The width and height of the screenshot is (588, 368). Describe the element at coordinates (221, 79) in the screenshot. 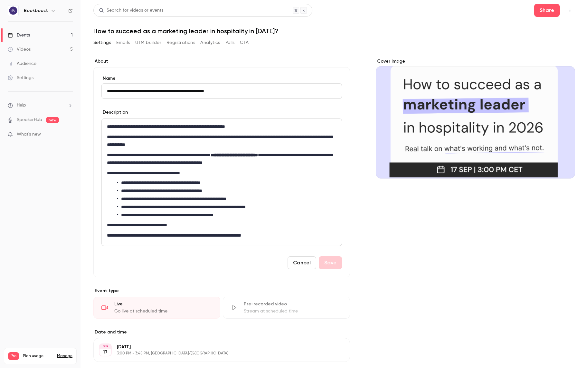

I see `label: Name` at that location.